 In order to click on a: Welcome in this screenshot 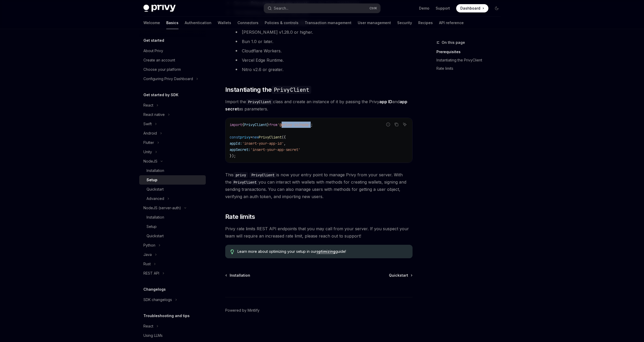, I will do `click(152, 23)`.